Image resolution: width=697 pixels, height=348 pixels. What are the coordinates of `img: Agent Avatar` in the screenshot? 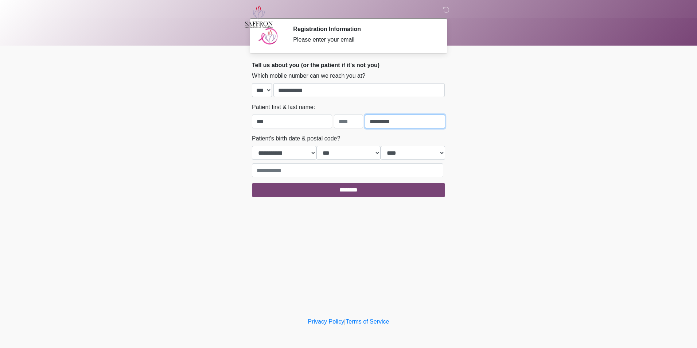 It's located at (268, 36).